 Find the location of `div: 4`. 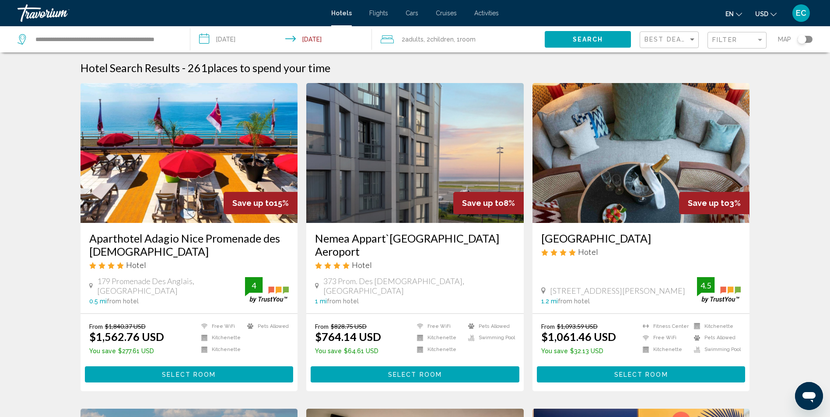

div: 4 is located at coordinates (254, 286).